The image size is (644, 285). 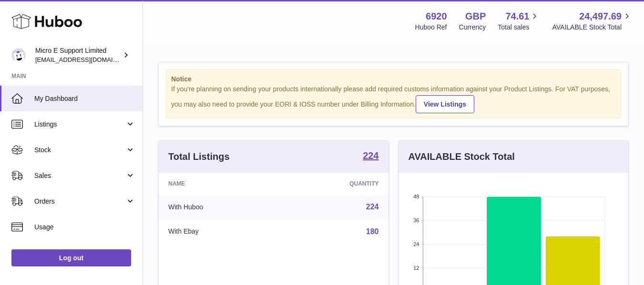 I want to click on a: 180, so click(x=373, y=232).